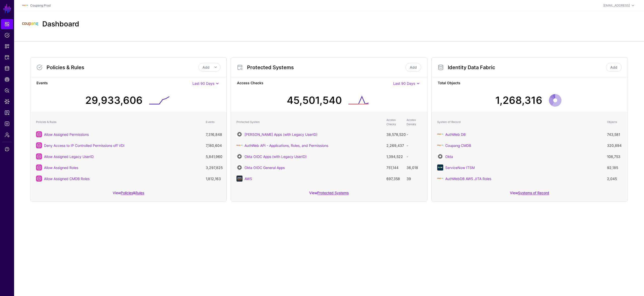 This screenshot has height=296, width=644. Describe the element at coordinates (394, 122) in the screenshot. I see `th: Access Checks` at that location.